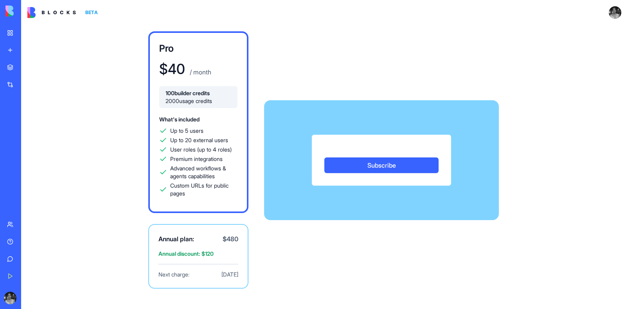 This screenshot has height=309, width=626. I want to click on span: Next charge:, so click(174, 274).